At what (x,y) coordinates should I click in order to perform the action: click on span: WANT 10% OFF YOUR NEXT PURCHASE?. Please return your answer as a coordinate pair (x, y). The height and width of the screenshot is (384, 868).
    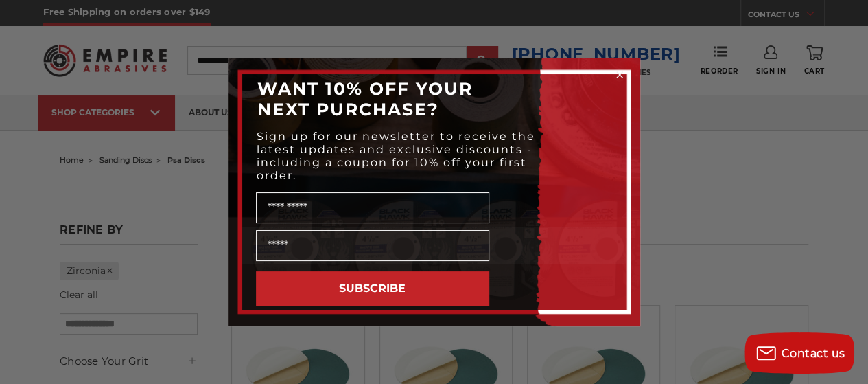
    Looking at the image, I should click on (365, 99).